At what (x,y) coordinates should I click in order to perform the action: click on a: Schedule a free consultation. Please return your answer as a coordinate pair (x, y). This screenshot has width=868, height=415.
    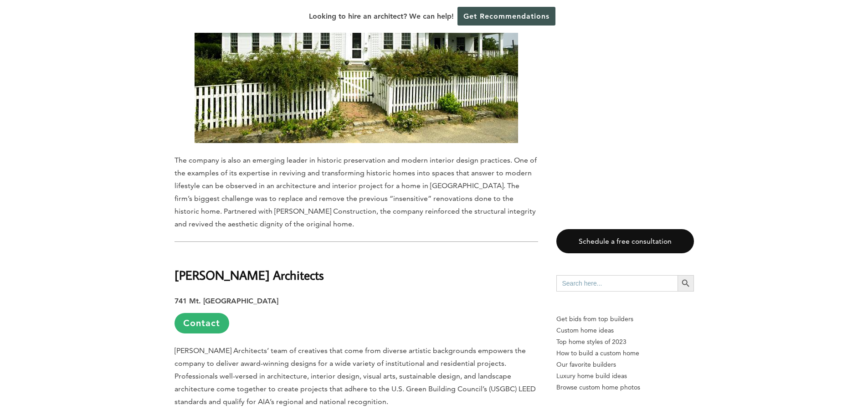
    Looking at the image, I should click on (625, 241).